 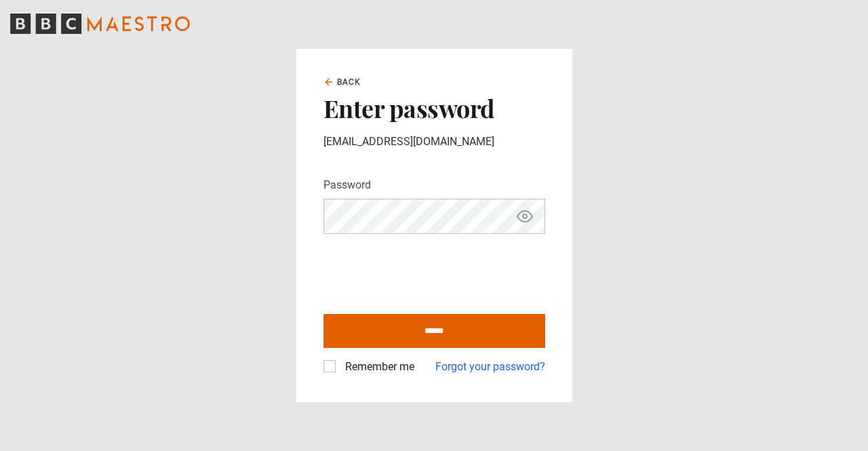 I want to click on h2: Enter password, so click(x=434, y=108).